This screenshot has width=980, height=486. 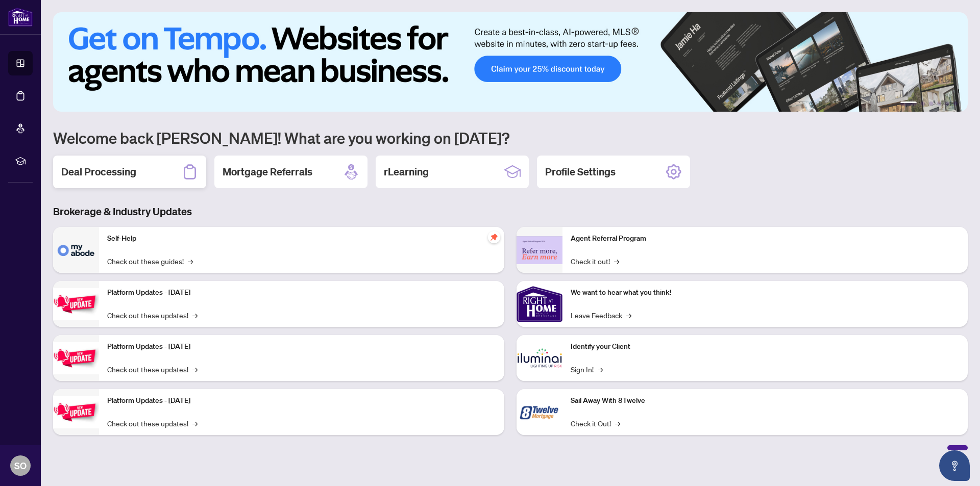 What do you see at coordinates (765, 347) in the screenshot?
I see `p: Identify your Client` at bounding box center [765, 347].